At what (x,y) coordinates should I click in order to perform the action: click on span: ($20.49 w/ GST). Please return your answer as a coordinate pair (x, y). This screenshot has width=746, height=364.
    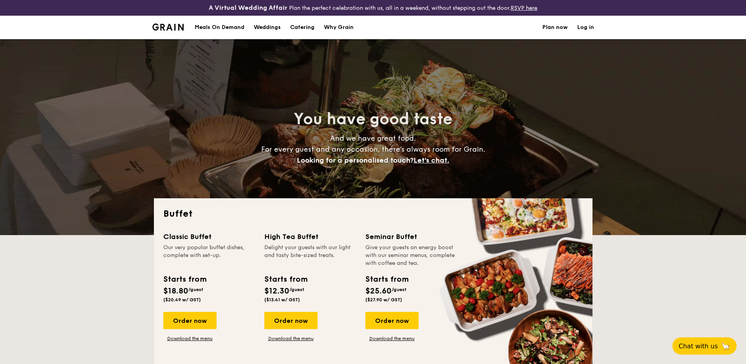
    Looking at the image, I should click on (182, 299).